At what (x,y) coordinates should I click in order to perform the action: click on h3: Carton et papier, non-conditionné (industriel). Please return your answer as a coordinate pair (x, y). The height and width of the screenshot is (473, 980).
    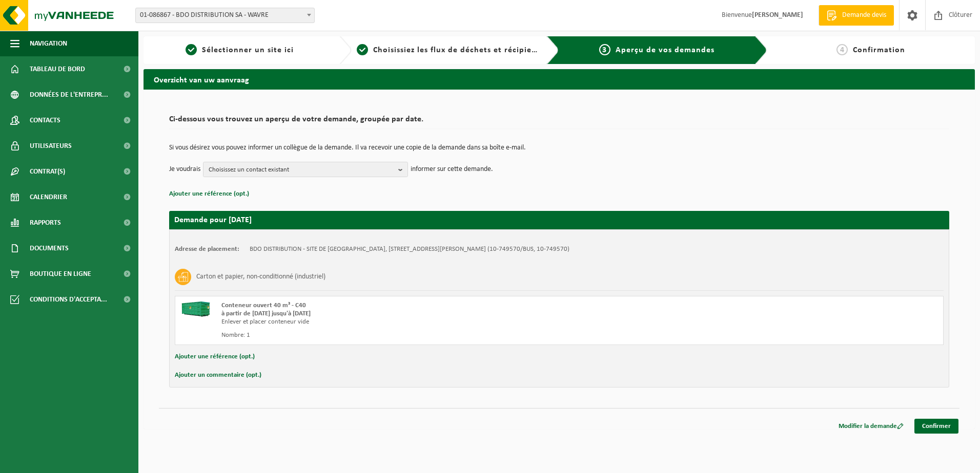
    Looking at the image, I should click on (261, 277).